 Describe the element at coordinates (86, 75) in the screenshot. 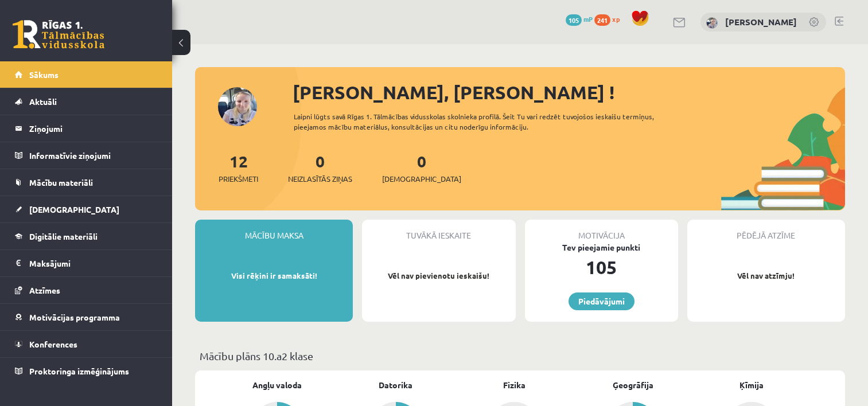

I see `a: Sākums` at that location.